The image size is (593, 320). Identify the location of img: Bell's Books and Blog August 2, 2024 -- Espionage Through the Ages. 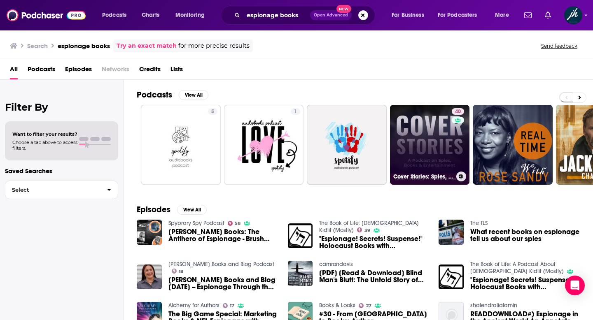
(149, 277).